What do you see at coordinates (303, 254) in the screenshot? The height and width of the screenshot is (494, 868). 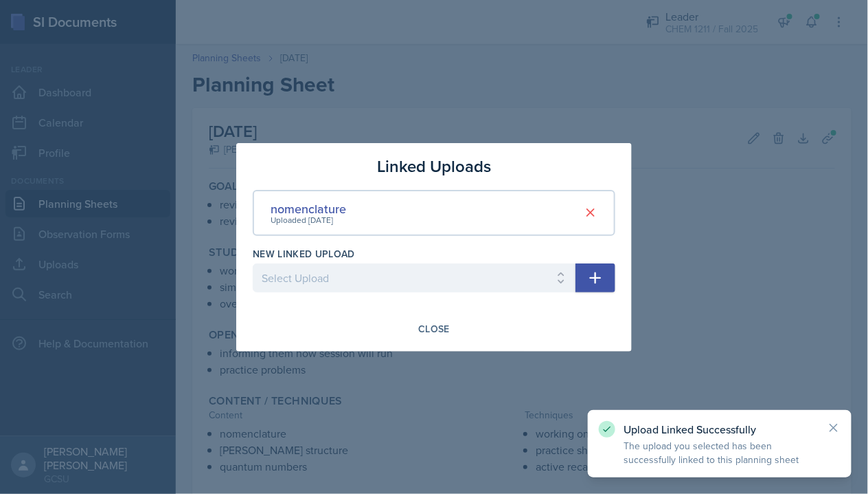 I see `label: New Linked Upload` at bounding box center [303, 254].